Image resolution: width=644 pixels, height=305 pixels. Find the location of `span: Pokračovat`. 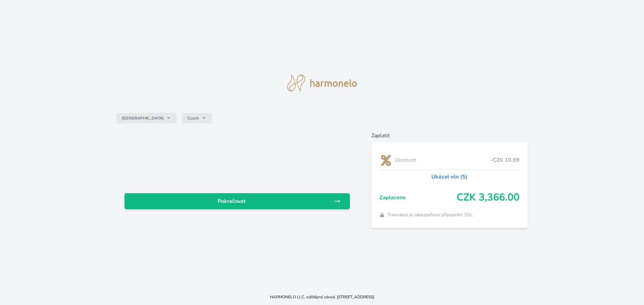

span: Pokračovat is located at coordinates (232, 201).